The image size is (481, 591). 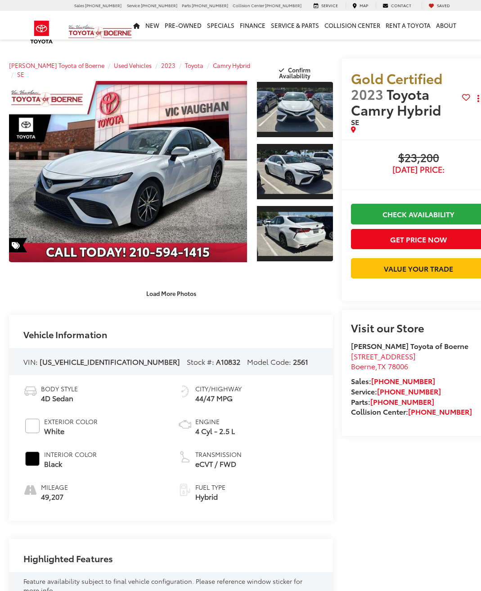 I want to click on span: #FFFFFF, so click(x=32, y=426).